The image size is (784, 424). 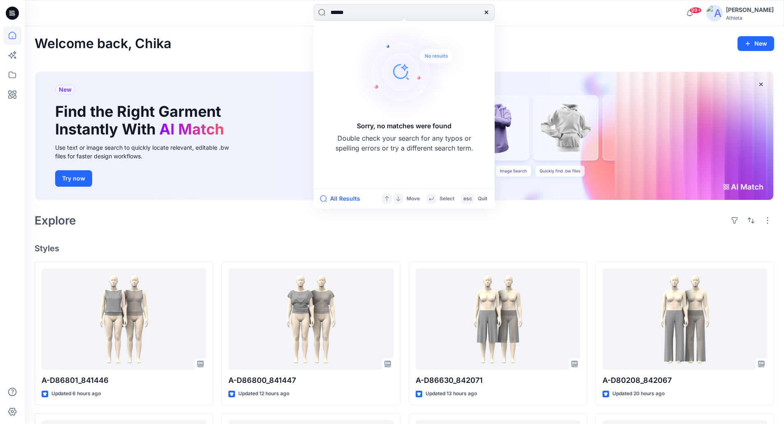 What do you see at coordinates (404, 143) in the screenshot?
I see `p: Double check your search for any typos or spelling errors or try a different search term.` at bounding box center [404, 143].